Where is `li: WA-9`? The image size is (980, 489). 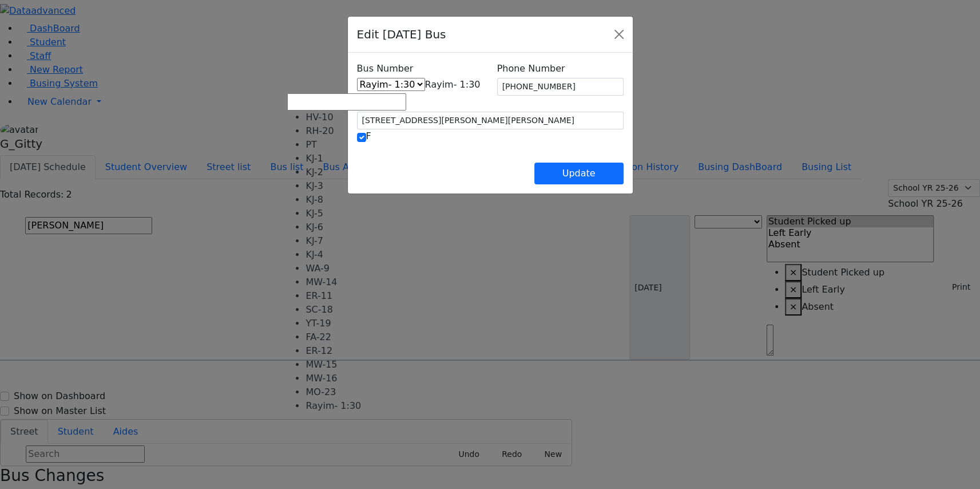
li: WA-9 is located at coordinates (356, 268).